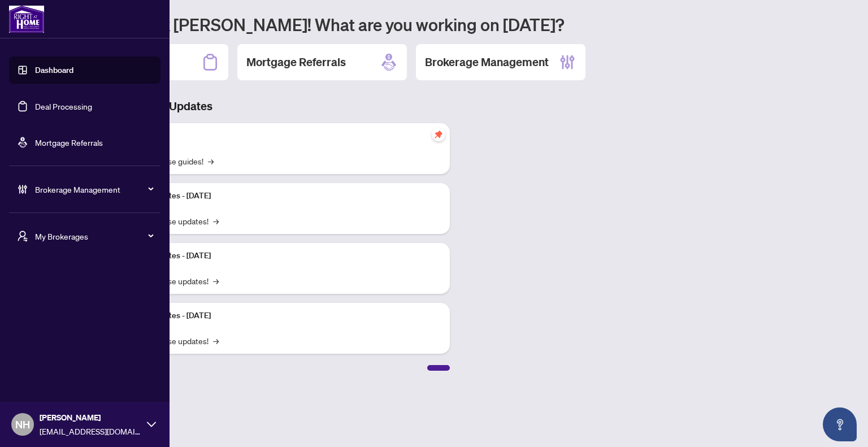 The height and width of the screenshot is (447, 868). I want to click on span: My Brokerages, so click(94, 236).